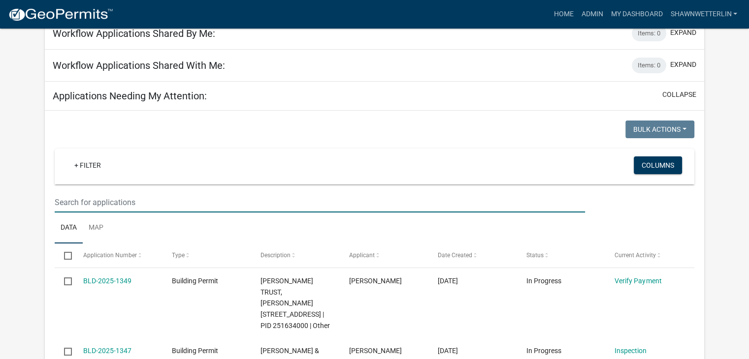  I want to click on h5: Workflow Applications Shared With Me:, so click(139, 65).